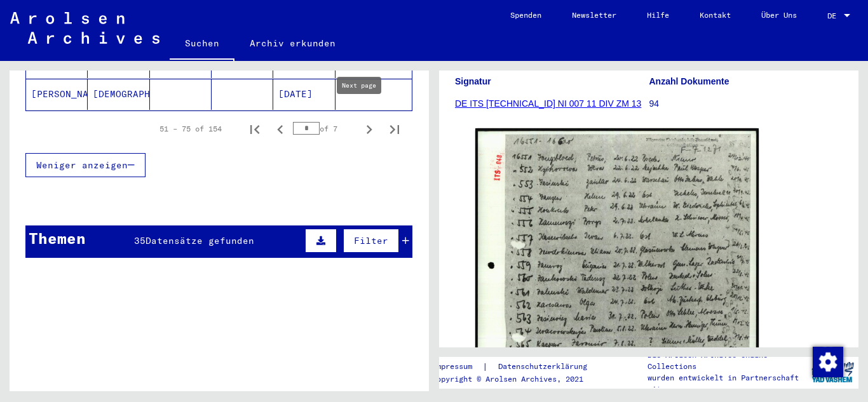 The height and width of the screenshot is (402, 868). Describe the element at coordinates (473, 81) in the screenshot. I see `b: Signatur` at that location.